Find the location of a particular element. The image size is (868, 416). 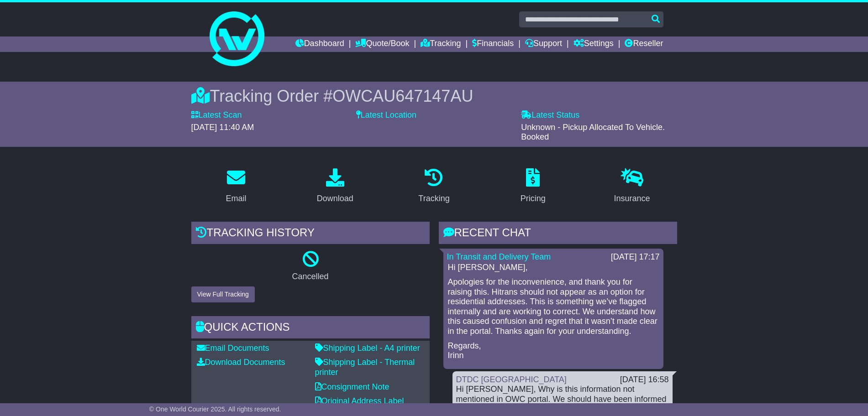

div: Email is located at coordinates (236, 199).